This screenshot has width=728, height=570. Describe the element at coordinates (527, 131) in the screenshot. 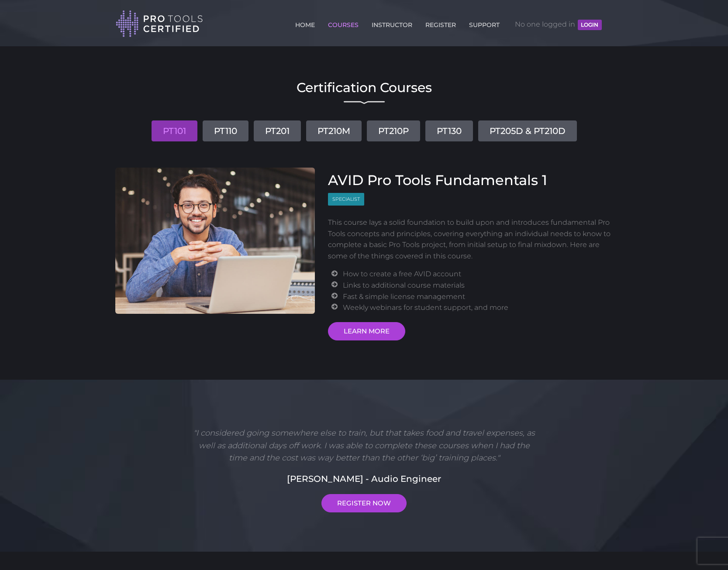

I see `a: PT205D & PT210D` at that location.